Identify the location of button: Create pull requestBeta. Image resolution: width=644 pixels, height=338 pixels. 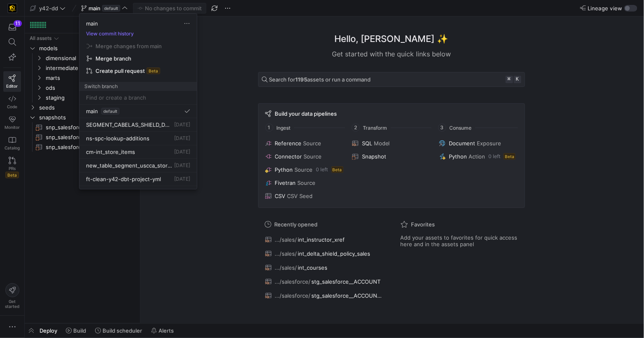
(138, 71).